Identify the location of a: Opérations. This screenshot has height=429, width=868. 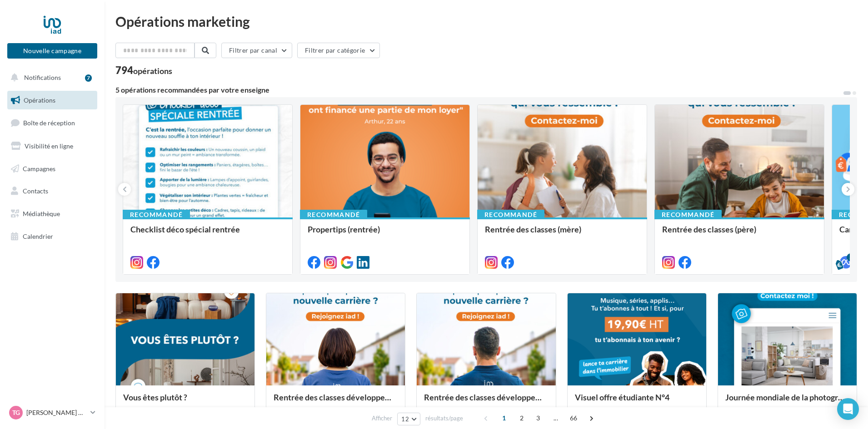
(52, 100).